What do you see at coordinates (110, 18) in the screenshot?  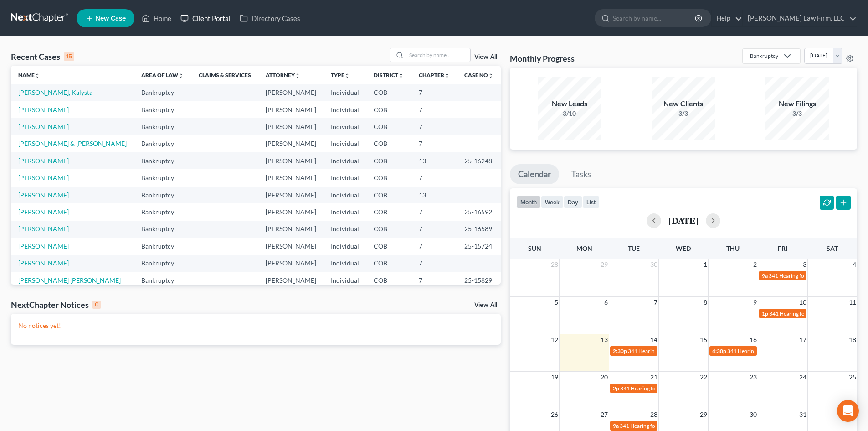 I see `span: New Case` at bounding box center [110, 18].